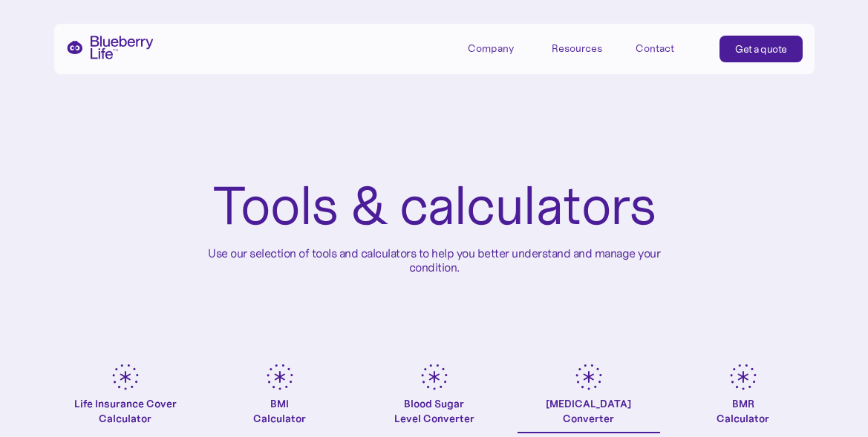 The height and width of the screenshot is (437, 868). Describe the element at coordinates (761, 49) in the screenshot. I see `div: Get a quote` at that location.